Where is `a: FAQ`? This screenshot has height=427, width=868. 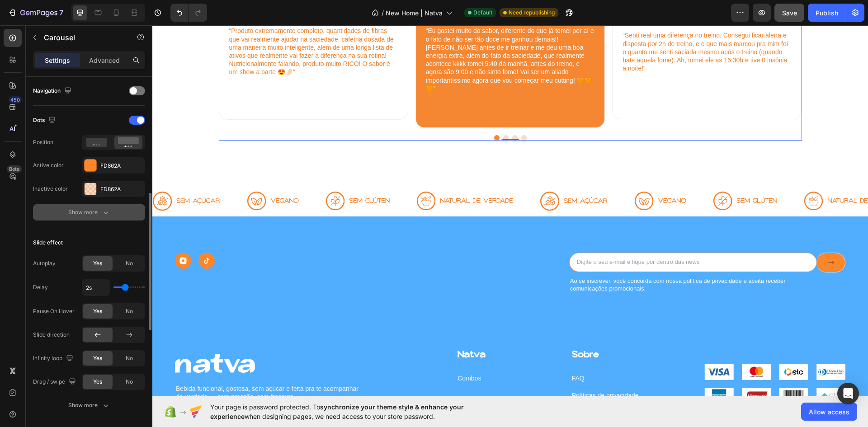
a: FAQ is located at coordinates (425, 353).